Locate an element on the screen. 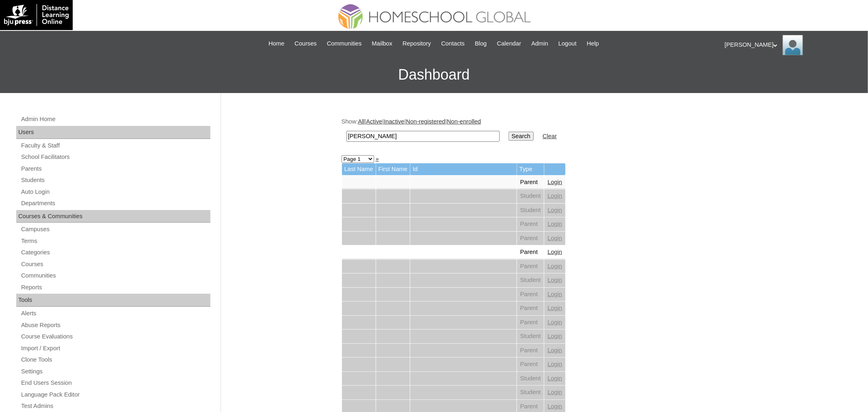 The height and width of the screenshot is (412, 868). a: Admin Home is located at coordinates (116, 119).